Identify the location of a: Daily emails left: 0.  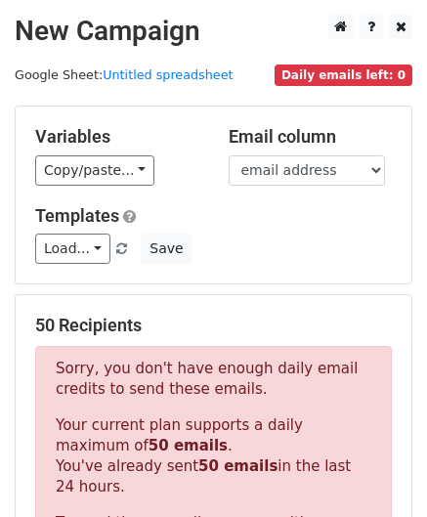
(343, 74).